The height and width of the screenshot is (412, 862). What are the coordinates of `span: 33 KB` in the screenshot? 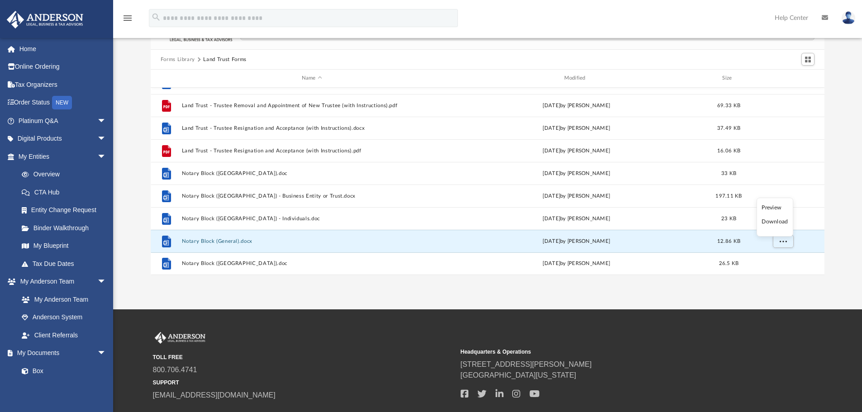 It's located at (729, 173).